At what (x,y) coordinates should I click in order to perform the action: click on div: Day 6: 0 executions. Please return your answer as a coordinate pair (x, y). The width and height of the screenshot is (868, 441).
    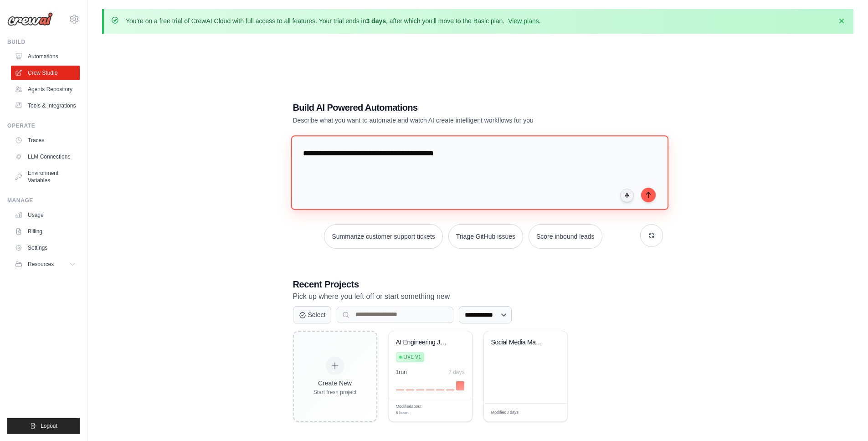
    Looking at the image, I should click on (450, 390).